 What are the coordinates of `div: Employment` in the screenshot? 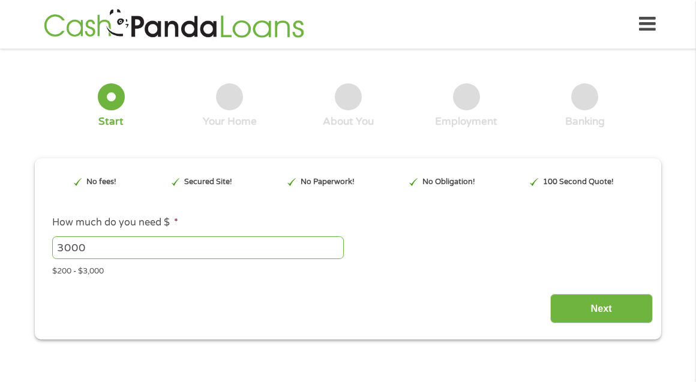 It's located at (466, 122).